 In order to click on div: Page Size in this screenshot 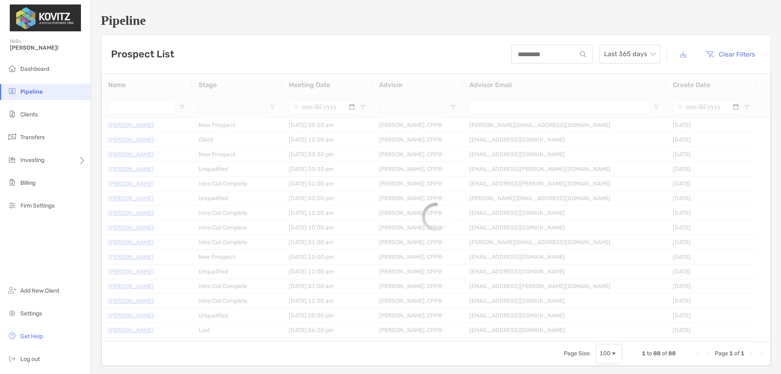, I will do `click(609, 354)`.